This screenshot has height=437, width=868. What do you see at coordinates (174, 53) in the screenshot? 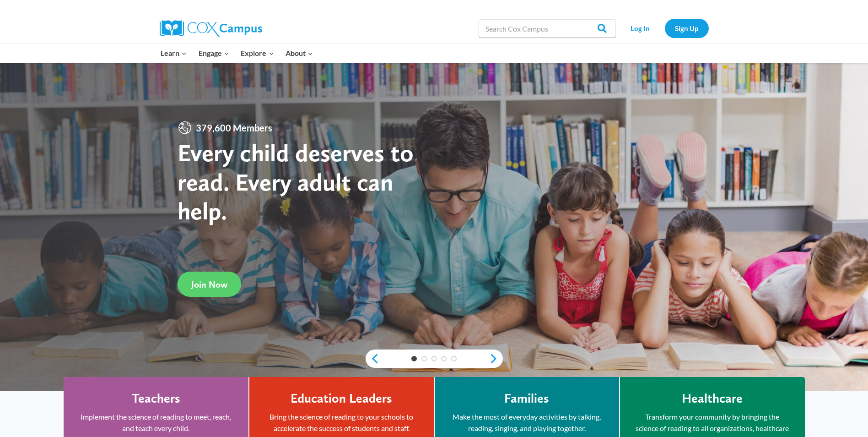
I see `span: Learn` at bounding box center [174, 53].